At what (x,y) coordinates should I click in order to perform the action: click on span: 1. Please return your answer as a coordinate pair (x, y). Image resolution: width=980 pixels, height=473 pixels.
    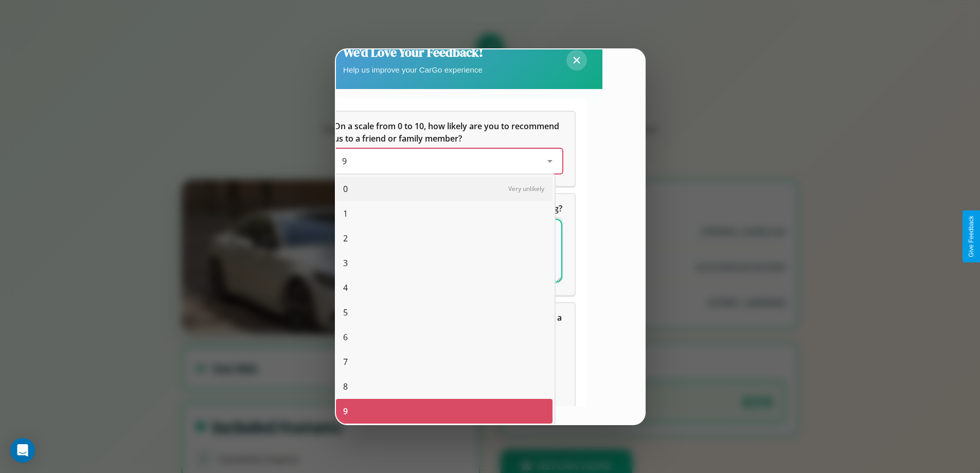
    Looking at the image, I should click on (346, 213).